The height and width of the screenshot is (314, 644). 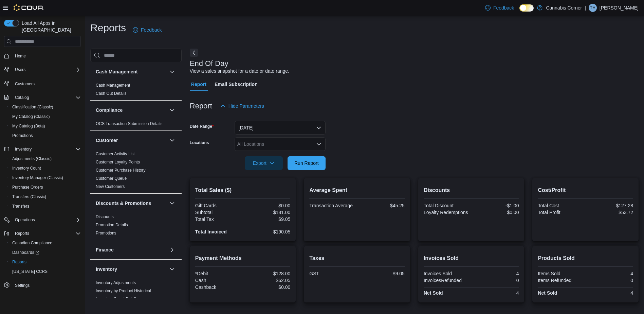 I want to click on span: Operations, so click(x=47, y=220).